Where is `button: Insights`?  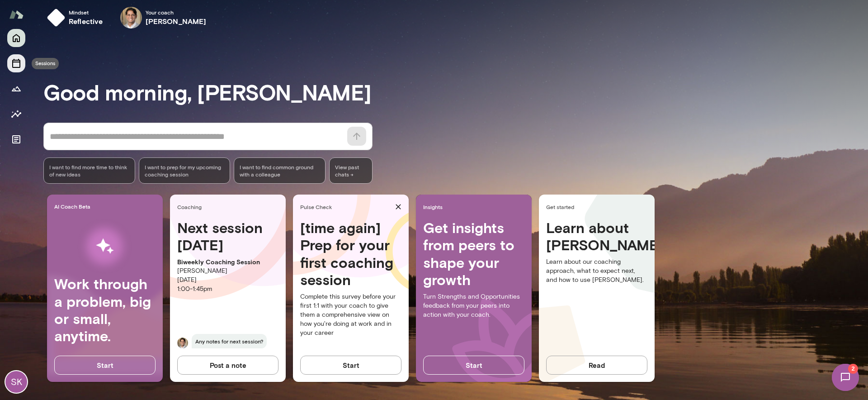 button: Insights is located at coordinates (16, 114).